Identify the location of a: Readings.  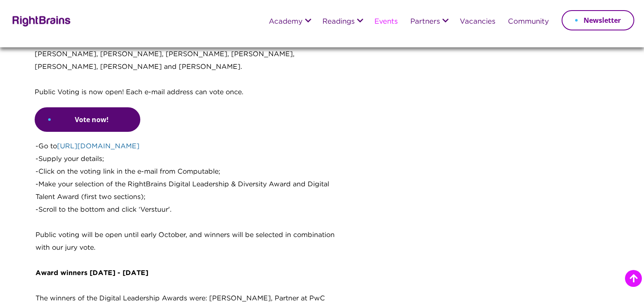
(339, 22).